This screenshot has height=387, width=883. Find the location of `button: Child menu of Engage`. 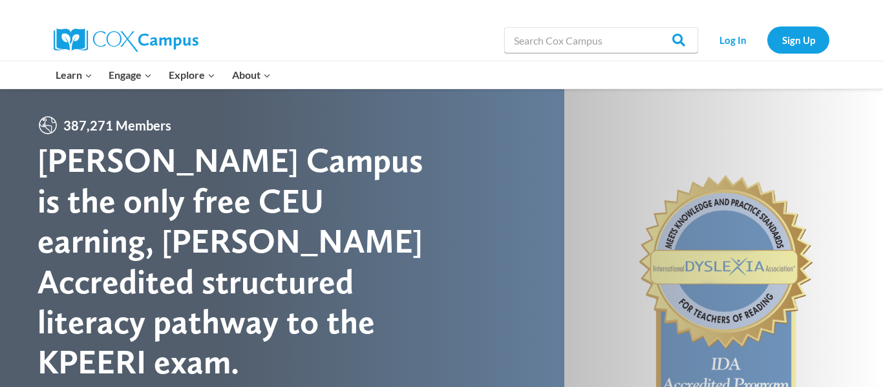

button: Child menu of Engage is located at coordinates (131, 75).